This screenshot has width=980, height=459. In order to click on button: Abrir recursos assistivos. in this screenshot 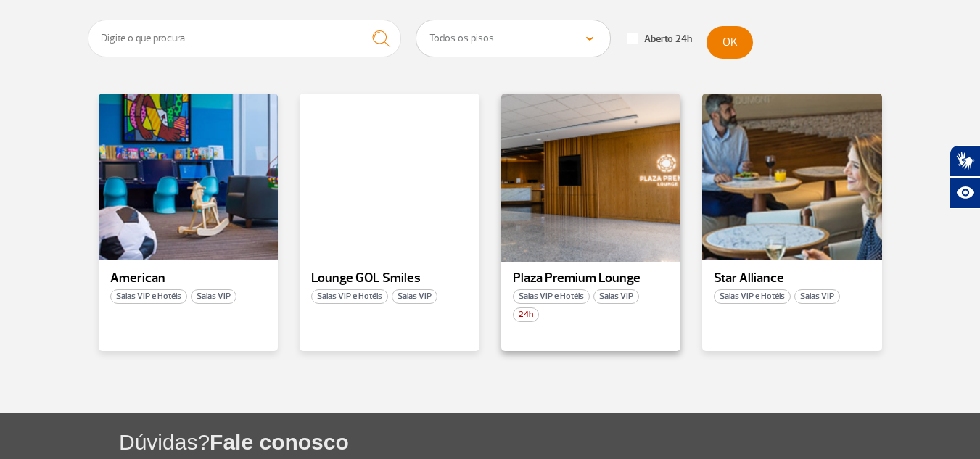, I will do `click(965, 192)`.